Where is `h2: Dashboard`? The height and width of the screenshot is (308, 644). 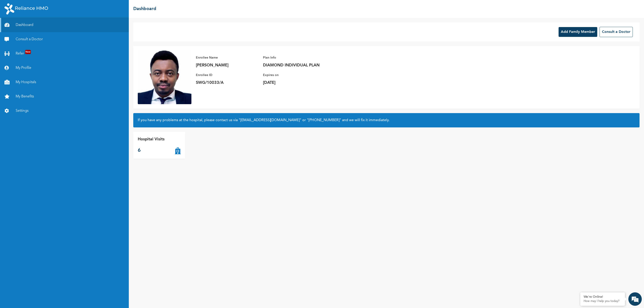 h2: Dashboard is located at coordinates (145, 9).